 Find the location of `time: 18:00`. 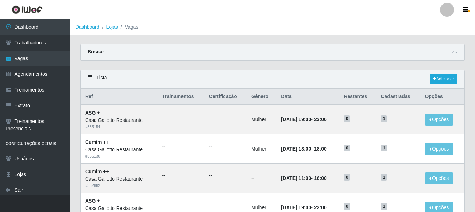

time: 18:00 is located at coordinates (320, 149).